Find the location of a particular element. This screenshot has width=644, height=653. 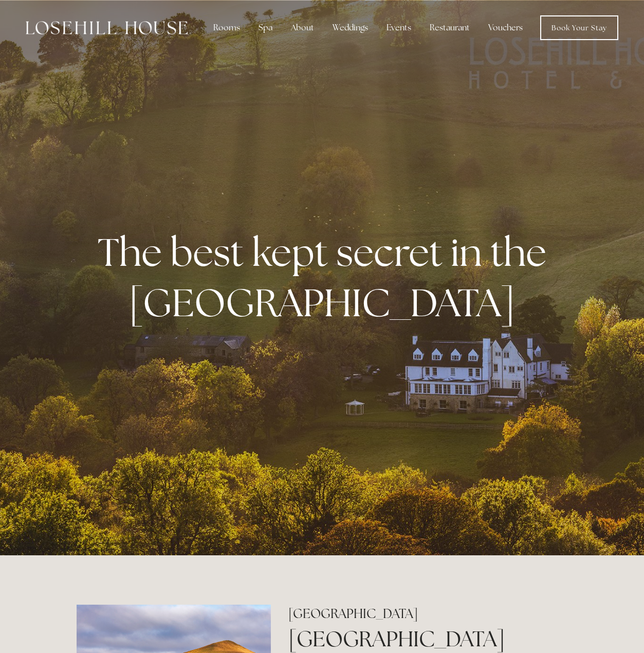

div: Events is located at coordinates (399, 28).